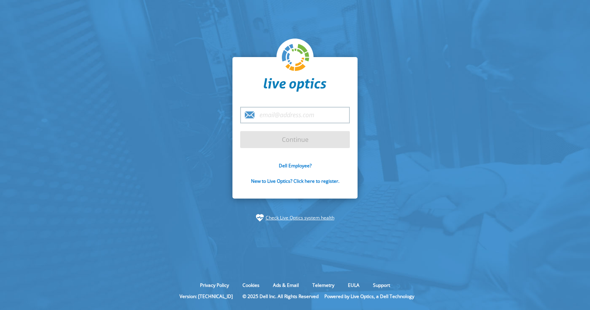  What do you see at coordinates (295, 166) in the screenshot?
I see `a: Dell Employee?` at bounding box center [295, 166].